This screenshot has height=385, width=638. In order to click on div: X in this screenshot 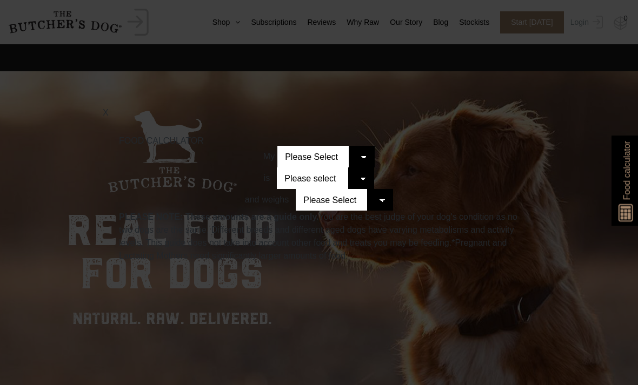, I will do `click(319, 113)`.